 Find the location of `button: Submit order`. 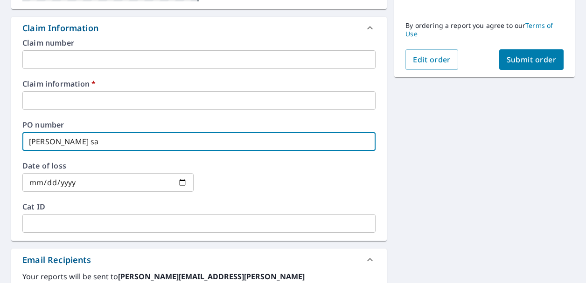

button: Submit order is located at coordinates (531, 60).